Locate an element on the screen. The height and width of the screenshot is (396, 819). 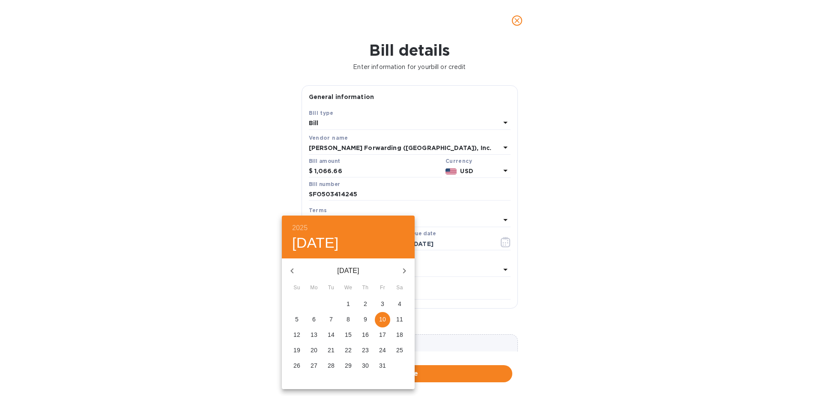
p: 21 is located at coordinates (331, 350).